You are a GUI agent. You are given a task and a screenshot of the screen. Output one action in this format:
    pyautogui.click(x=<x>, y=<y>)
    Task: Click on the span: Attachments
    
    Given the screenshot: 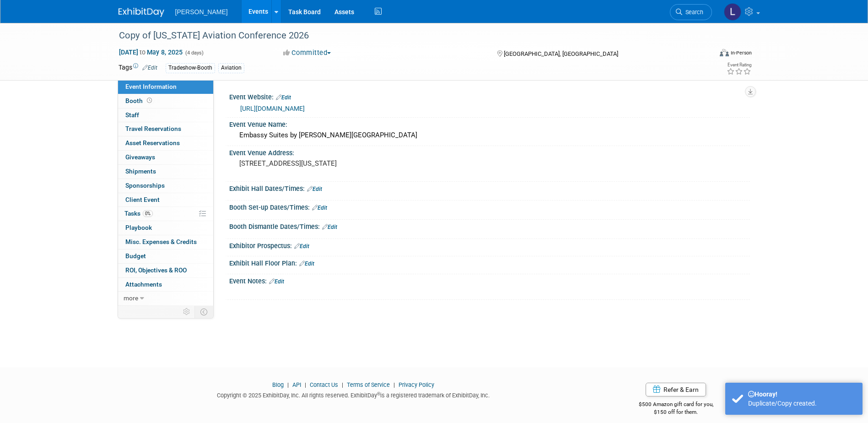 What is the action you would take?
    pyautogui.click(x=144, y=284)
    